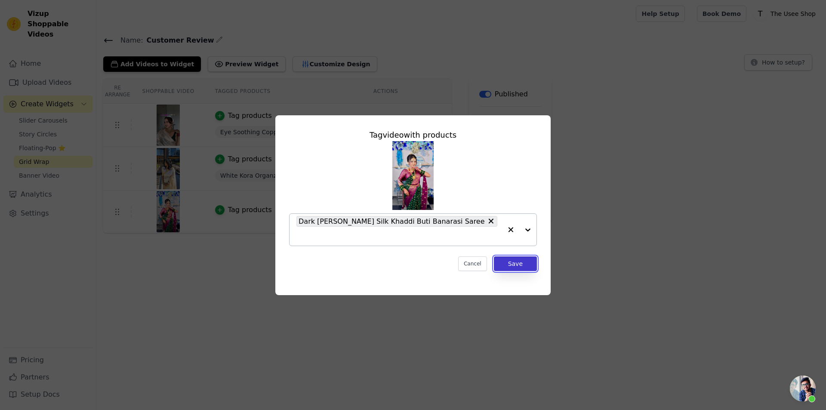 The height and width of the screenshot is (410, 826). Describe the element at coordinates (413, 176) in the screenshot. I see `img: reel-preview-usee-shop-app.myshopify.com-3701667520861392132_1497458918.jpeg` at that location.